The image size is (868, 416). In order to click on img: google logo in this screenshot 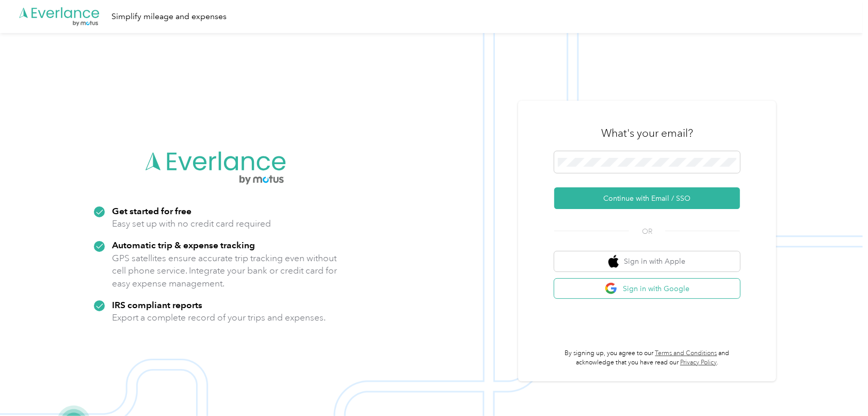, I will do `click(611, 289)`.